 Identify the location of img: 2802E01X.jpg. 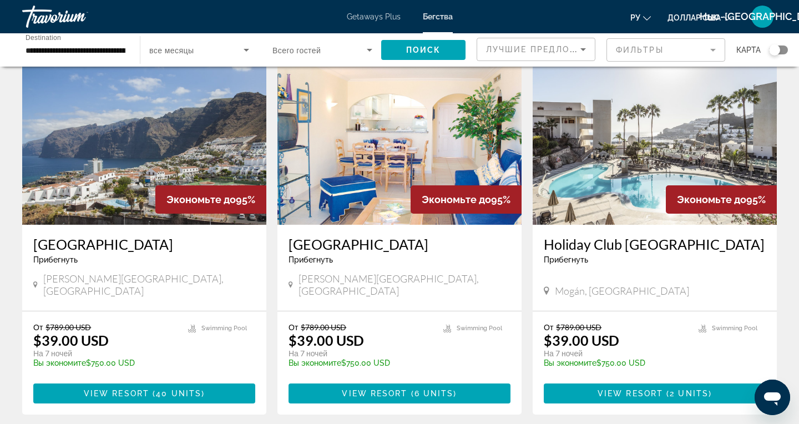
(144, 136).